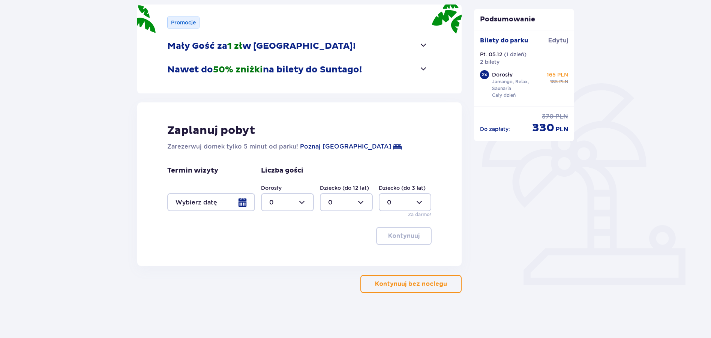 The width and height of the screenshot is (711, 338). I want to click on button: Kontynuuj, so click(404, 236).